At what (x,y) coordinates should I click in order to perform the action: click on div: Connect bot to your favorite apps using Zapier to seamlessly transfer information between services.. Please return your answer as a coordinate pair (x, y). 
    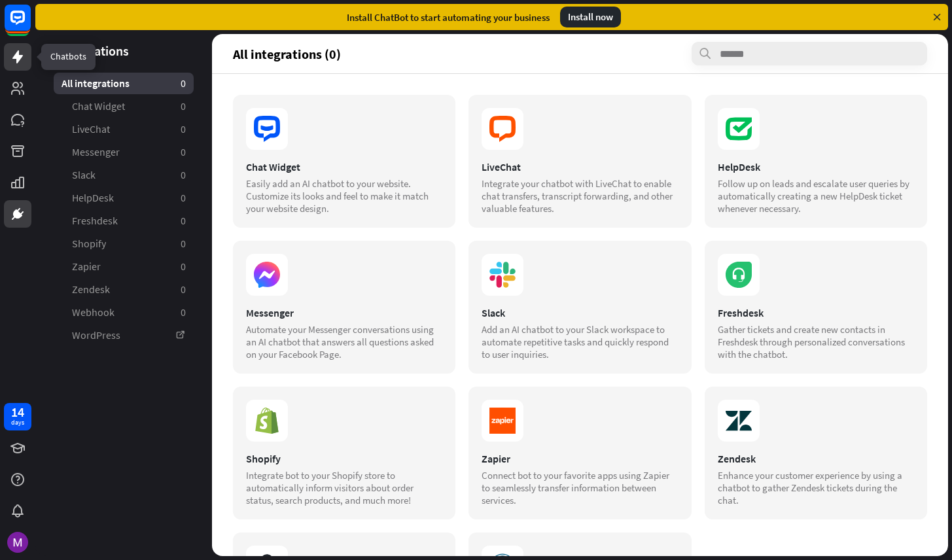
    Looking at the image, I should click on (579, 487).